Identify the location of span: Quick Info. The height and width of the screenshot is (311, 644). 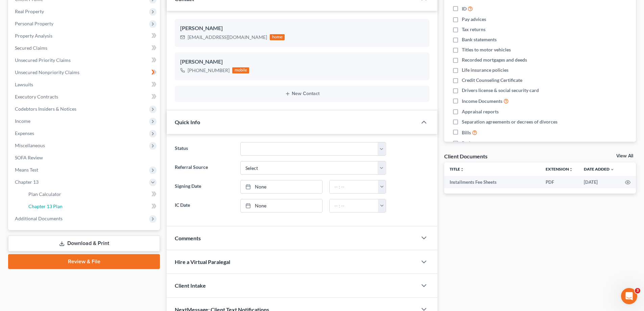
(187, 122).